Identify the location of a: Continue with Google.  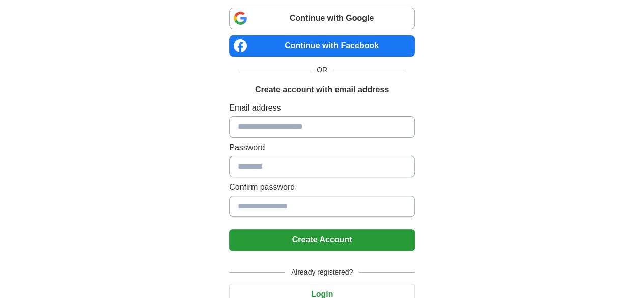
(322, 18).